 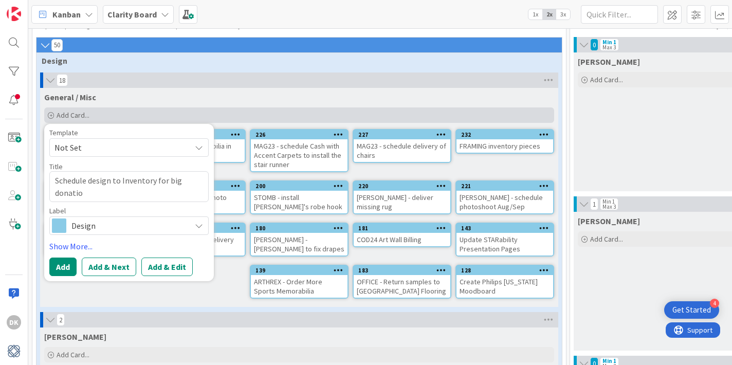 What do you see at coordinates (594, 204) in the screenshot?
I see `span: 1` at bounding box center [594, 204].